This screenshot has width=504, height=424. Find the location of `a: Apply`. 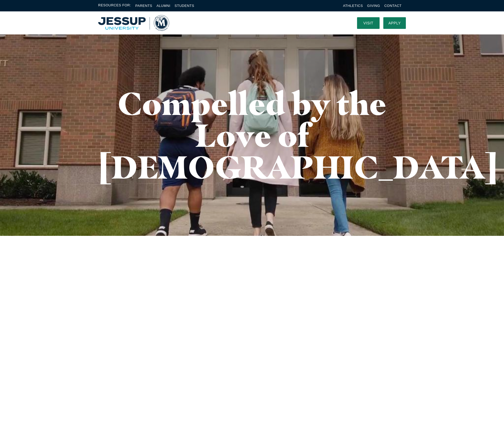

a: Apply is located at coordinates (395, 23).